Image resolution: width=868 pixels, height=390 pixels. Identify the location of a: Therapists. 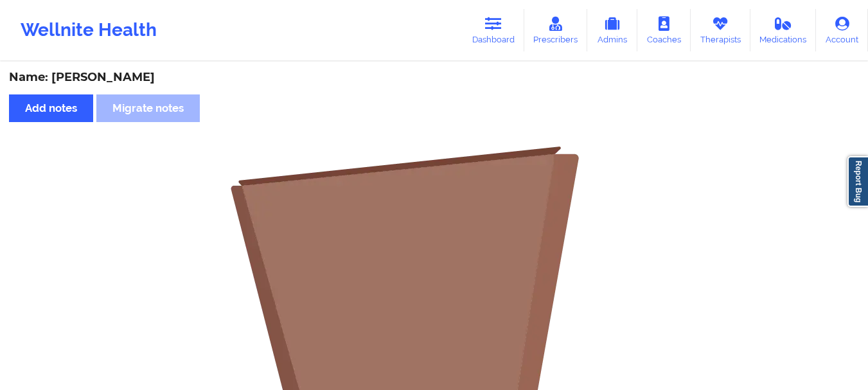
(720, 31).